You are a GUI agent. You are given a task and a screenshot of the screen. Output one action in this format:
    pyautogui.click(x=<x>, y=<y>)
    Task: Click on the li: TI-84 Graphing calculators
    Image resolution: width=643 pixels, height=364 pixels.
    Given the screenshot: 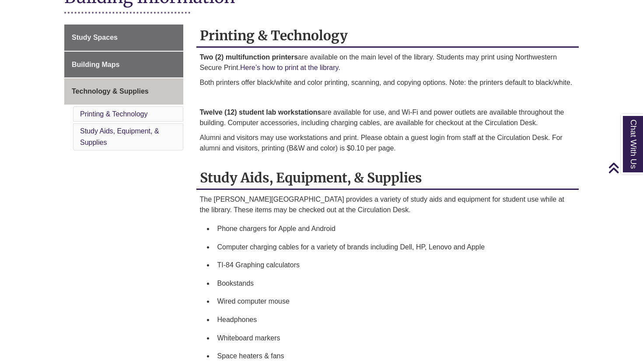 What is the action you would take?
    pyautogui.click(x=395, y=265)
    